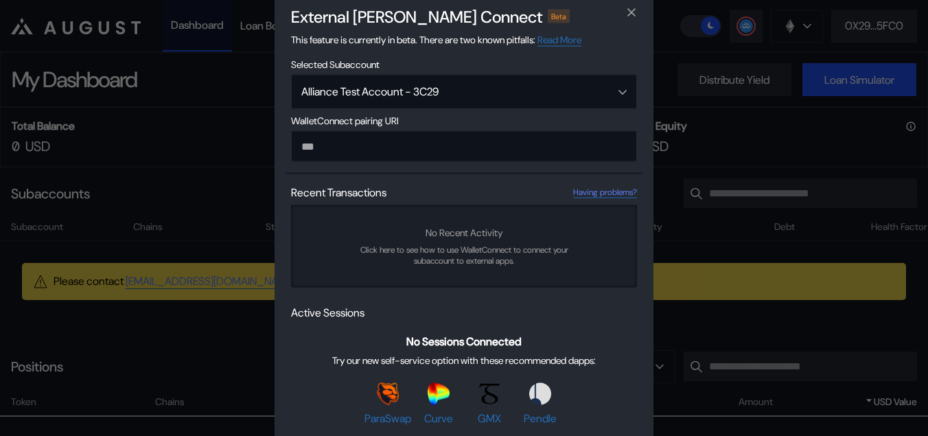  I want to click on span: ParaSwap, so click(388, 418).